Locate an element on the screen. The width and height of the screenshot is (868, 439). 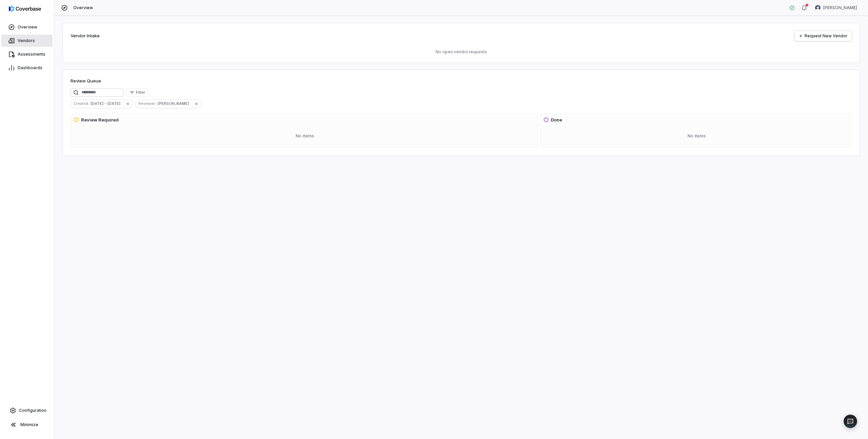
span: Minimize is located at coordinates (29, 425).